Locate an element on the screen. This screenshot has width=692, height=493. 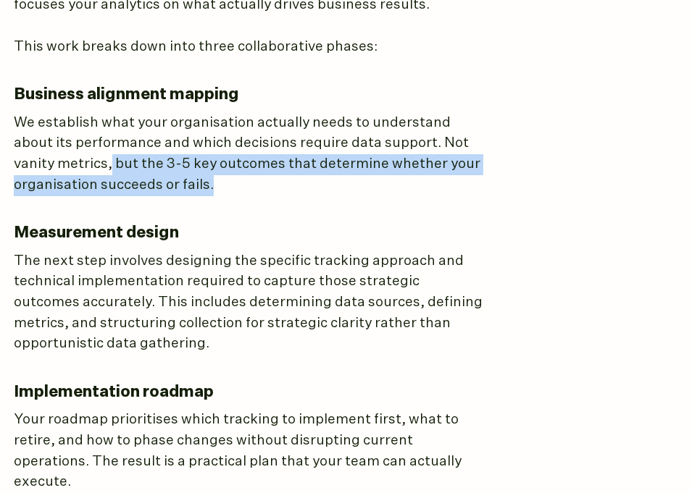
h3: Measurement design is located at coordinates (304, 233).